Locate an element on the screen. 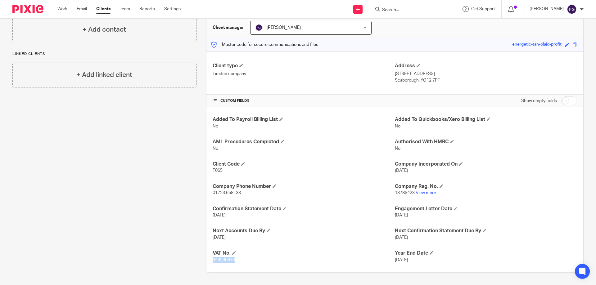 The height and width of the screenshot is (285, 596). span: 449236670 is located at coordinates (224, 260).